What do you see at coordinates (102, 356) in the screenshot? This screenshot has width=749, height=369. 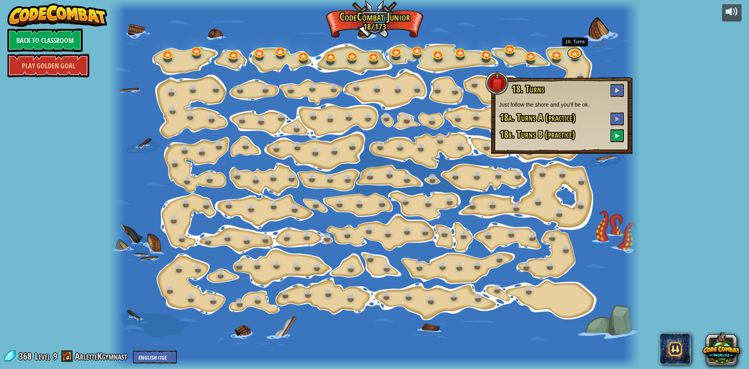 I see `a: ArletteKgymnast` at bounding box center [102, 356].